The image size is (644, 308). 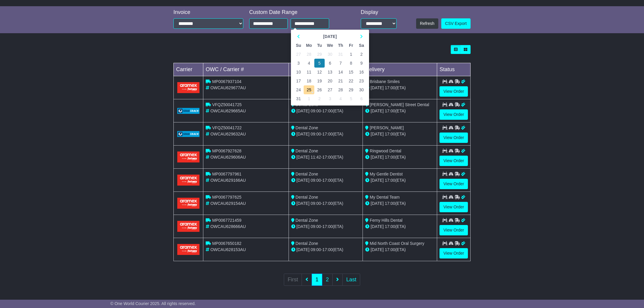 What do you see at coordinates (188, 111) in the screenshot?
I see `img: GetCarrierServiceLogo` at bounding box center [188, 111].